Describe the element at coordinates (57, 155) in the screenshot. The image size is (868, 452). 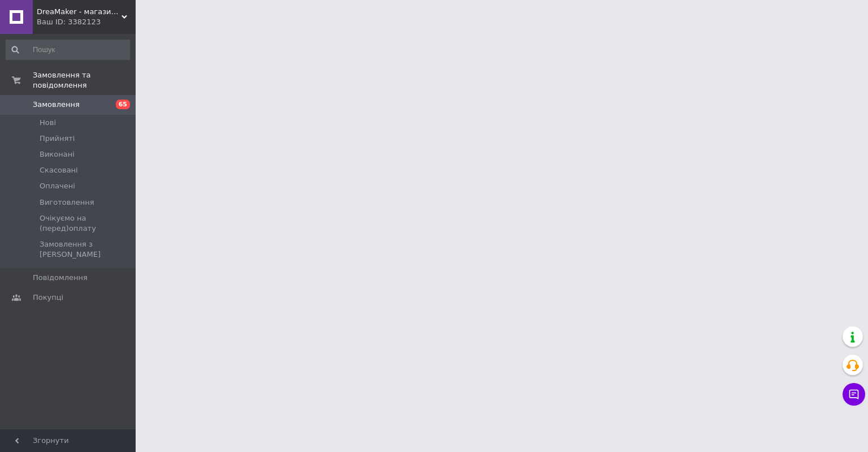
I see `span: Виконані` at that location.